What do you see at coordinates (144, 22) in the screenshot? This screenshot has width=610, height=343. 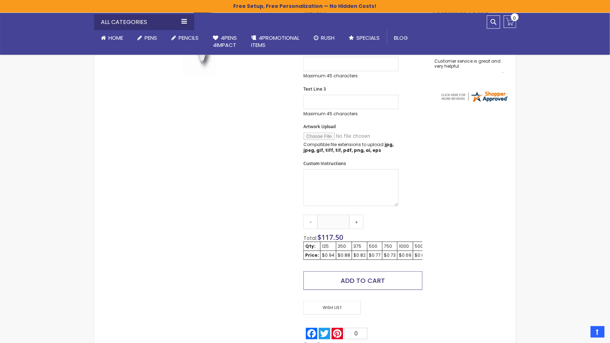 I see `div: All Categories` at bounding box center [144, 22].